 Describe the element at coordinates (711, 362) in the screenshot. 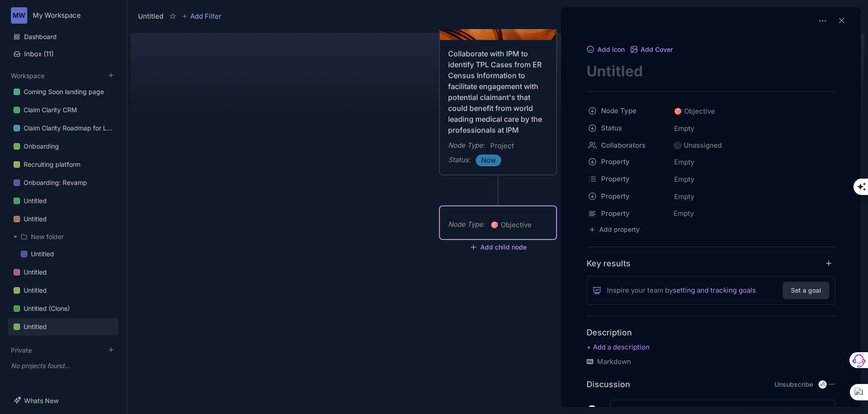

I see `div: Markdown` at that location.